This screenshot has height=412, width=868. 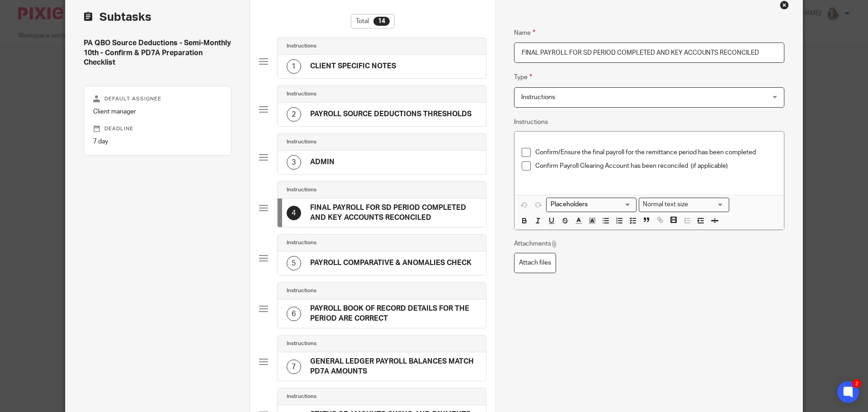 I want to click on p: Deadline, so click(x=157, y=129).